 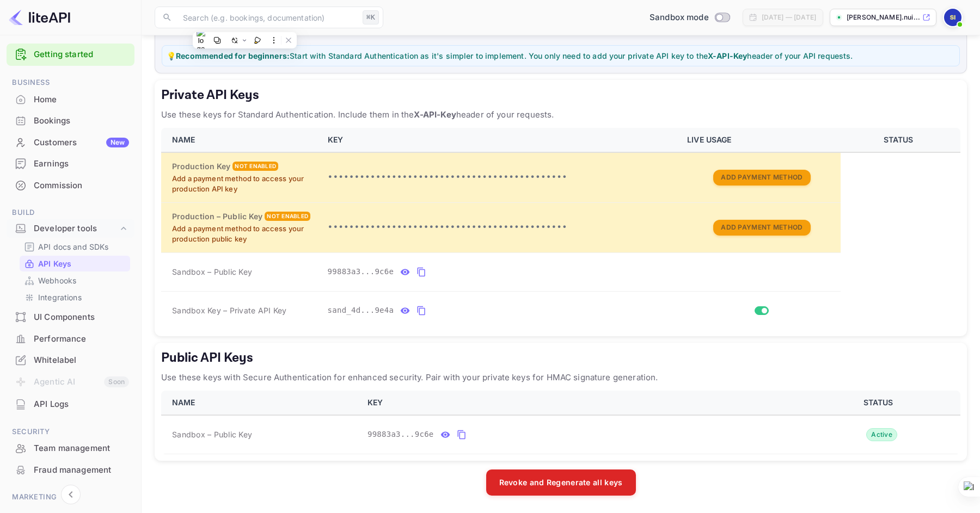 I want to click on button: Revoke and Regenerate all keys, so click(x=561, y=483).